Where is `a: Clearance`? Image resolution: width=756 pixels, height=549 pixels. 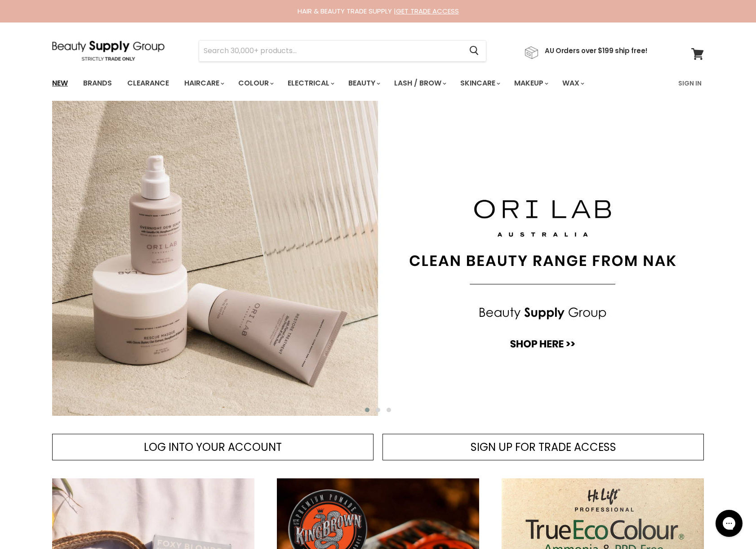
a: Clearance is located at coordinates (148, 83).